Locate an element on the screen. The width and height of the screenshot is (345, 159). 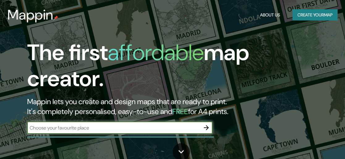
h5: FREE is located at coordinates (180, 111).